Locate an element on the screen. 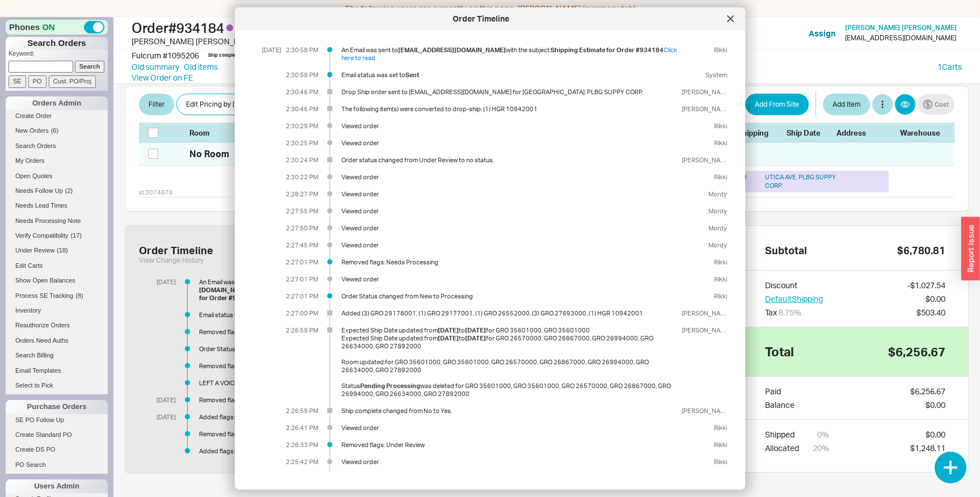 This screenshot has width=980, height=497. span: ON is located at coordinates (48, 27).